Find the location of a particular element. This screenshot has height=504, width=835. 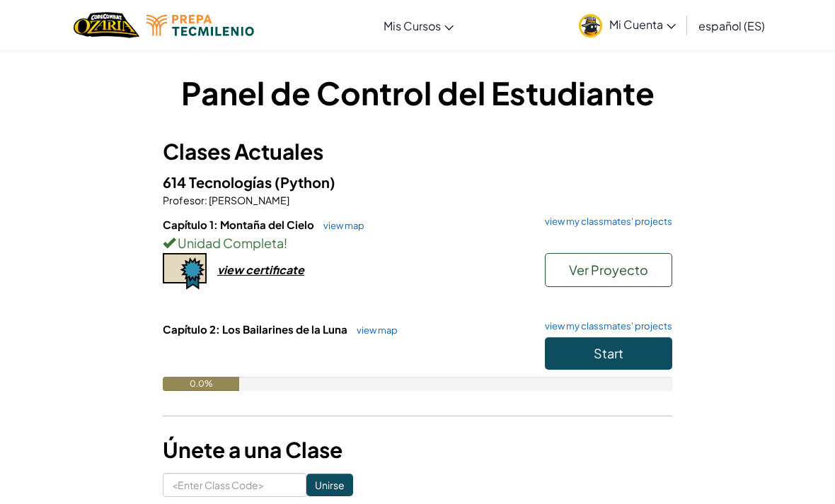

span: Unidad Completa is located at coordinates (230, 243).